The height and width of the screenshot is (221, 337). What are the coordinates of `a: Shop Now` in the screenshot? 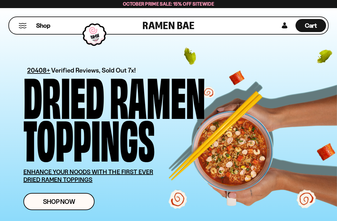 It's located at (59, 202).